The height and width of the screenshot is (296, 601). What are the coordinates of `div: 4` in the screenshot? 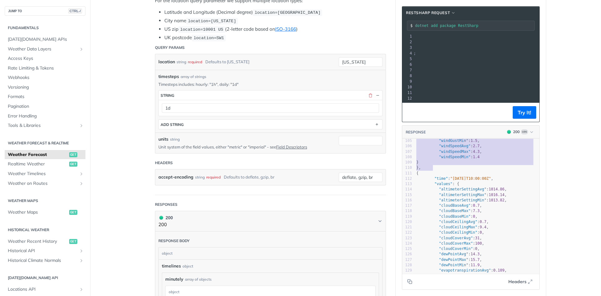 It's located at (408, 53).